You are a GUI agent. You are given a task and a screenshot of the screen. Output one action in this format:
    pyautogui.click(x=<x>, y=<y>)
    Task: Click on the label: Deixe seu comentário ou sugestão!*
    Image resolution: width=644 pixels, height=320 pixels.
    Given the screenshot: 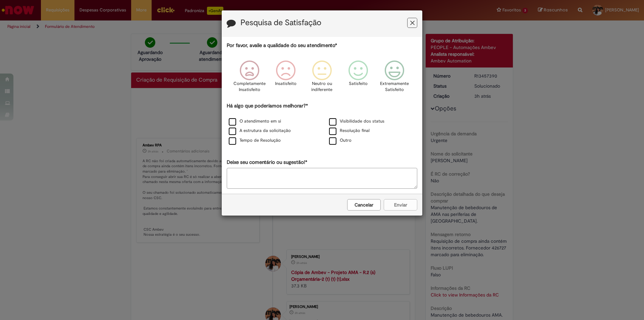 What is the action you would take?
    pyautogui.click(x=267, y=162)
    